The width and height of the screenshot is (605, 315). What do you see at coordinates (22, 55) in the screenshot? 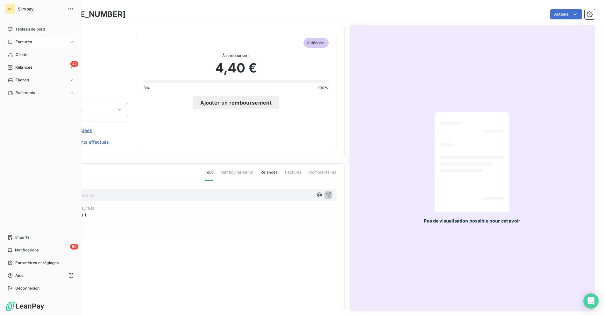
I see `span: Clients` at bounding box center [22, 55].